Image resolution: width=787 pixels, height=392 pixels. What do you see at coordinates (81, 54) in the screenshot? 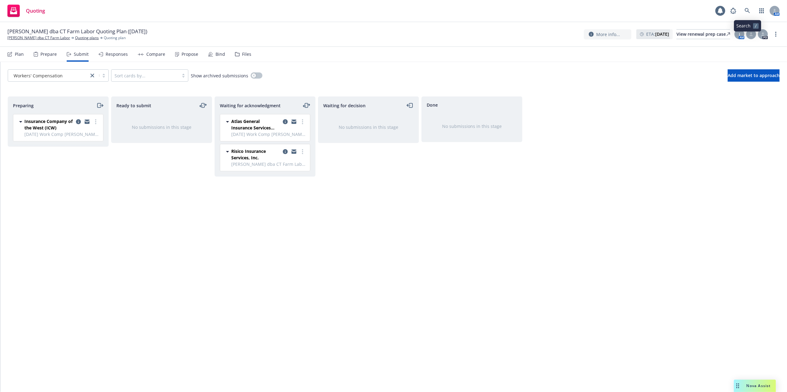
I see `div: Submit` at bounding box center [81, 54].